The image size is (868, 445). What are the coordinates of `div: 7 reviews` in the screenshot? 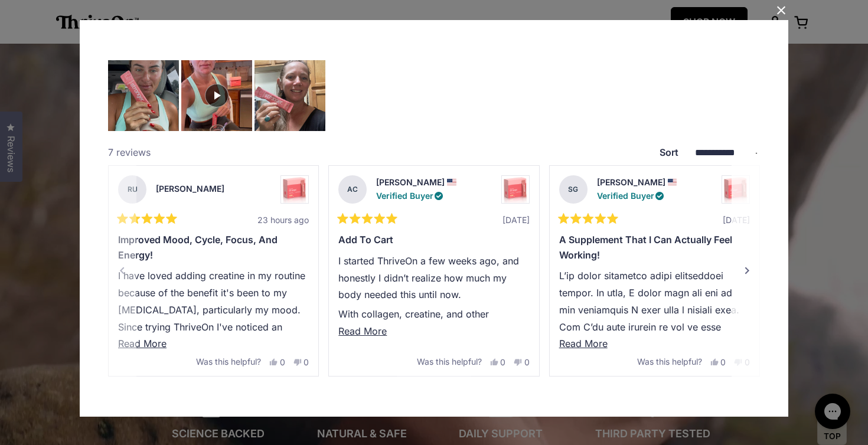 It's located at (129, 153).